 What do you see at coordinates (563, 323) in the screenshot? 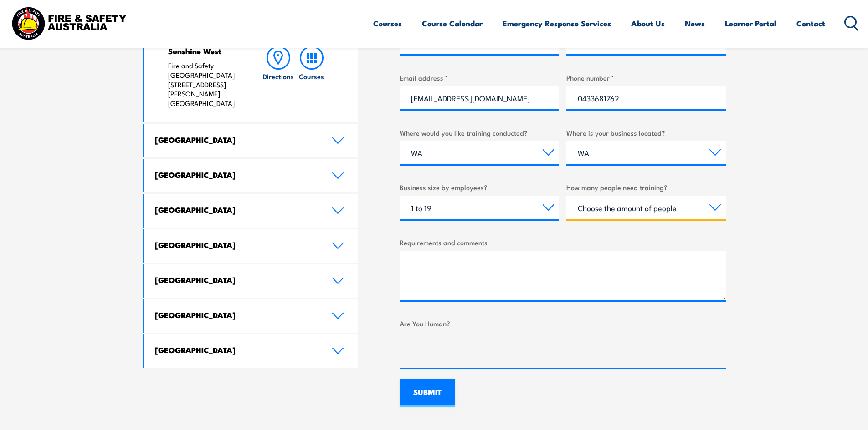
I see `label: Are You Human?` at bounding box center [563, 323].